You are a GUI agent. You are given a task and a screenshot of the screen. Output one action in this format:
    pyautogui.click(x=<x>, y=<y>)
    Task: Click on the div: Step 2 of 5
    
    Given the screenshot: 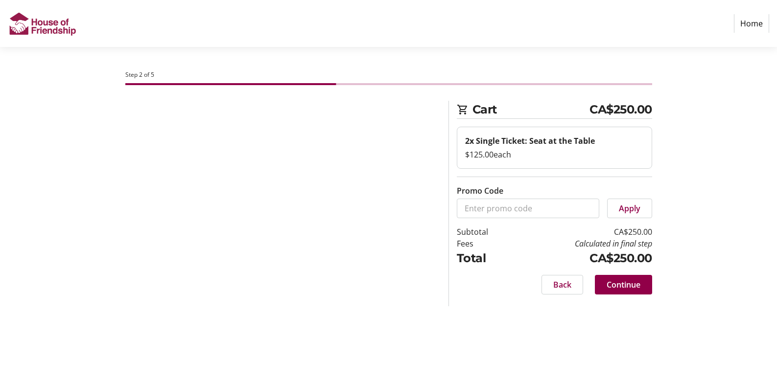 What is the action you would take?
    pyautogui.click(x=389, y=75)
    